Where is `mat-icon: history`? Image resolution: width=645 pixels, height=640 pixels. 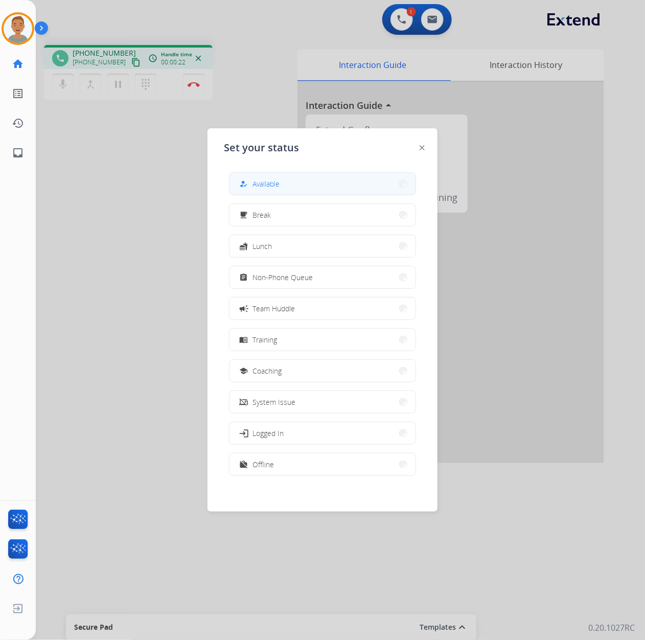
mat-icon: history is located at coordinates (18, 123).